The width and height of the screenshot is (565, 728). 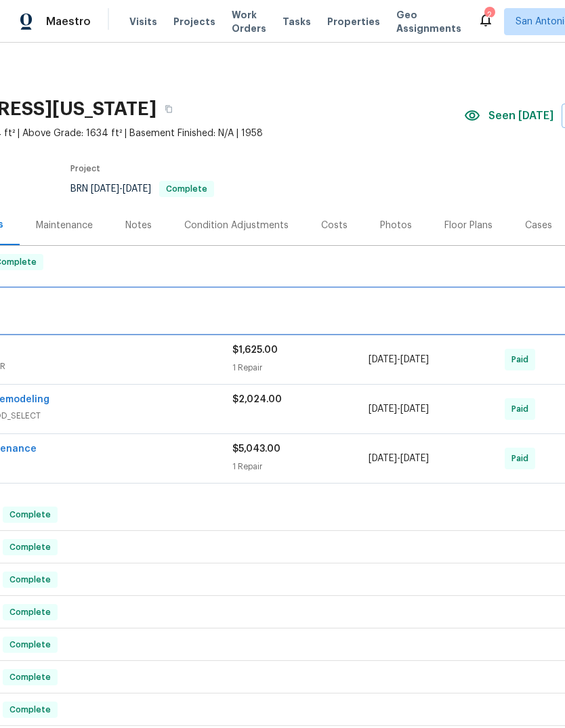 What do you see at coordinates (169, 109) in the screenshot?
I see `button: Copy Address` at bounding box center [169, 109].